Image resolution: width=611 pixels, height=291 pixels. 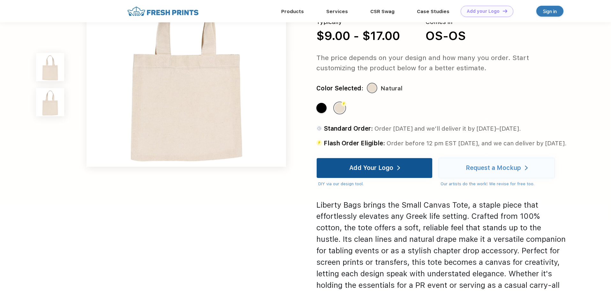 What do you see at coordinates (344, 104) in the screenshot?
I see `img: flash color` at bounding box center [344, 104].